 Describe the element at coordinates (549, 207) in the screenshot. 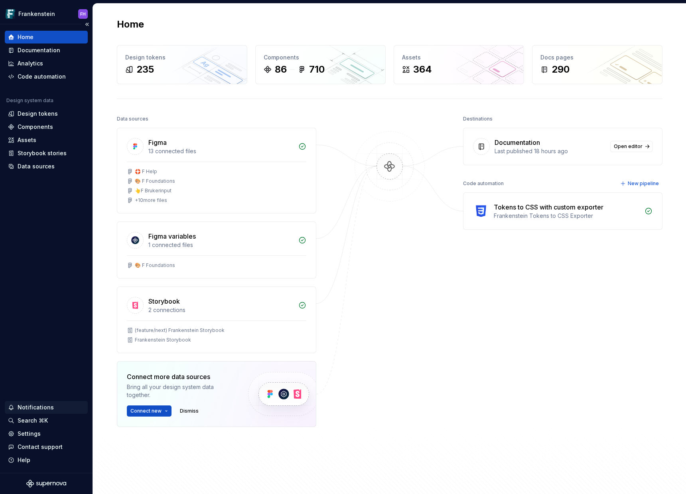

I see `div: Tokens to CSS with custom exporter` at that location.